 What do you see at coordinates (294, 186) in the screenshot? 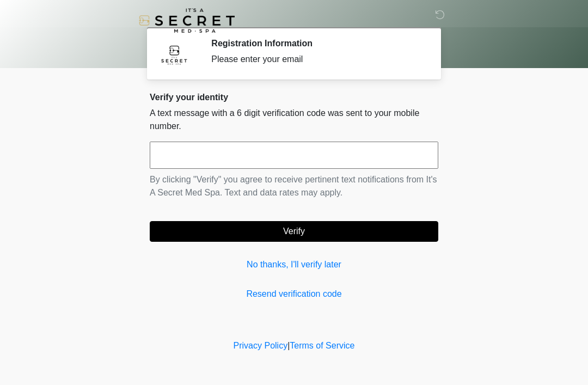
I see `p: By clicking "Verify" you agree to receive pertinent text notifications from It's A Secret Med Spa...` at bounding box center [294, 186].